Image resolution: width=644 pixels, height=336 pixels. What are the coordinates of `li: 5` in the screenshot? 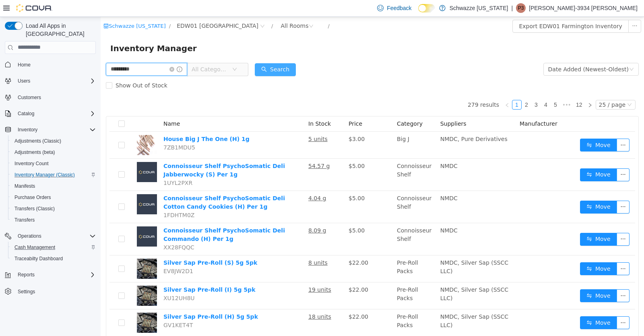 It's located at (455, 88).